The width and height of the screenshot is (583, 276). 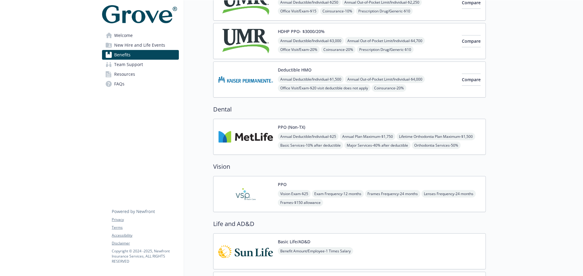 I want to click on span: Annual Out-of-Pocket Limit/Individual - $4,700, so click(x=384, y=41).